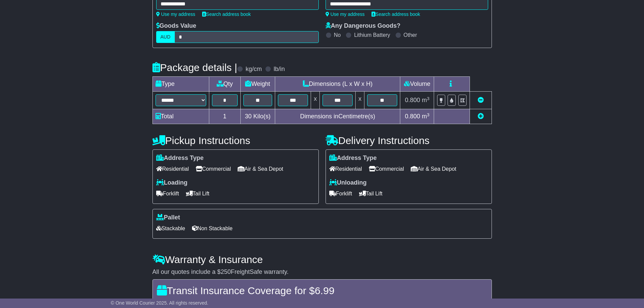 This screenshot has width=644, height=308. I want to click on td: Kilo(s), so click(258, 116).